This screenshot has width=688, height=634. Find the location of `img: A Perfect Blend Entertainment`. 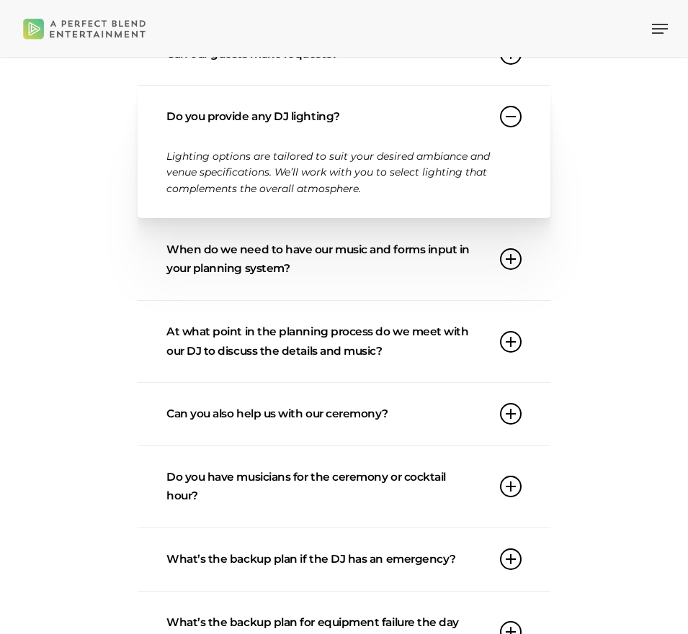

img: A Perfect Blend Entertainment is located at coordinates (84, 28).